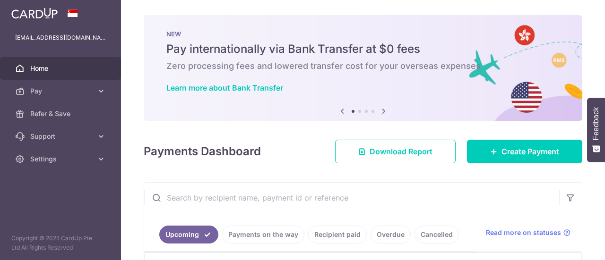  Describe the element at coordinates (395, 152) in the screenshot. I see `a: Download Report` at that location.